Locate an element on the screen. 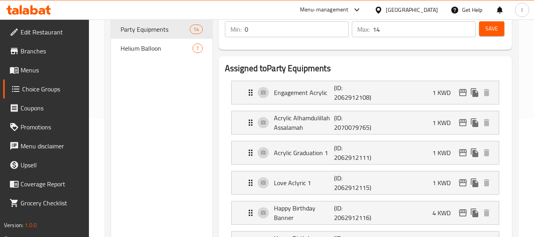 The image size is (534, 237). div: Menu-management is located at coordinates (324, 10).